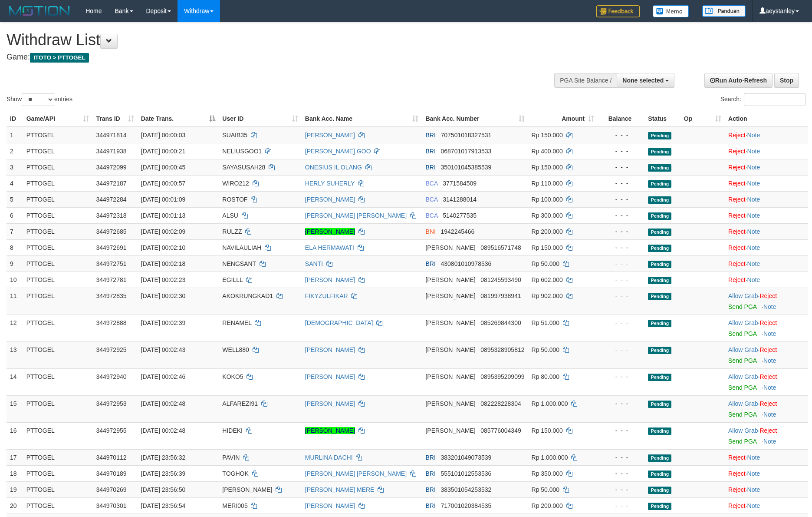 The height and width of the screenshot is (517, 812). What do you see at coordinates (179, 119) in the screenshot?
I see `th: Date Trans.: activate to sort column descending` at bounding box center [179, 119].